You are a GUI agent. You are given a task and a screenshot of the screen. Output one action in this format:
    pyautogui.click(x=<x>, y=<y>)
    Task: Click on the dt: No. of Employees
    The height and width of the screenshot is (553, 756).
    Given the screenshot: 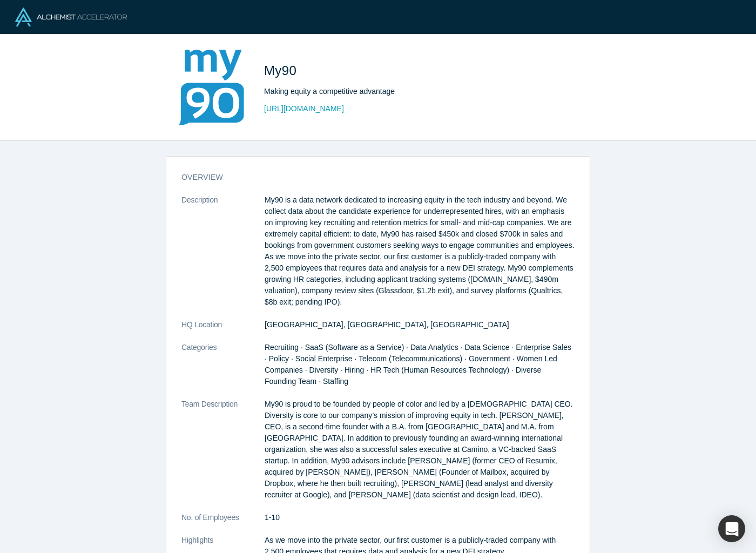 What is the action you would take?
    pyautogui.click(x=223, y=523)
    